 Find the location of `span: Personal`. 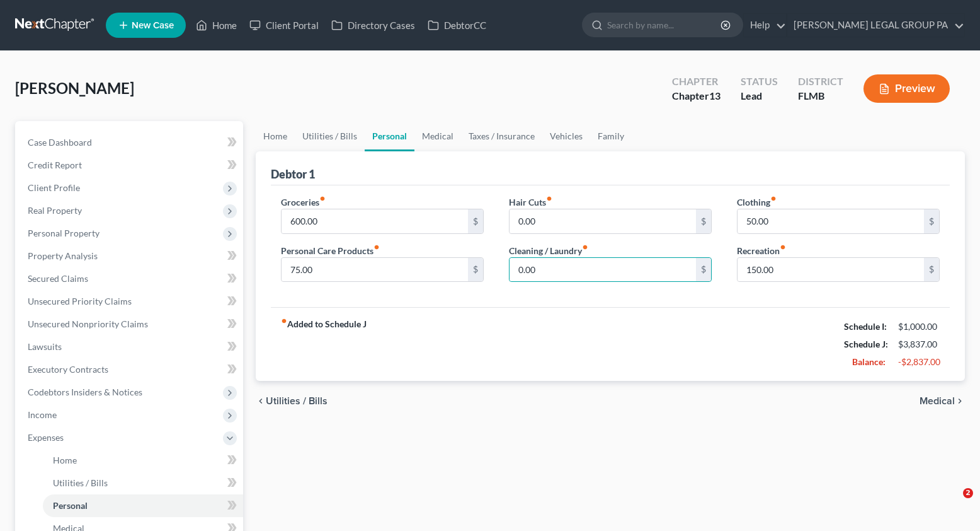

span: Personal is located at coordinates (70, 505).